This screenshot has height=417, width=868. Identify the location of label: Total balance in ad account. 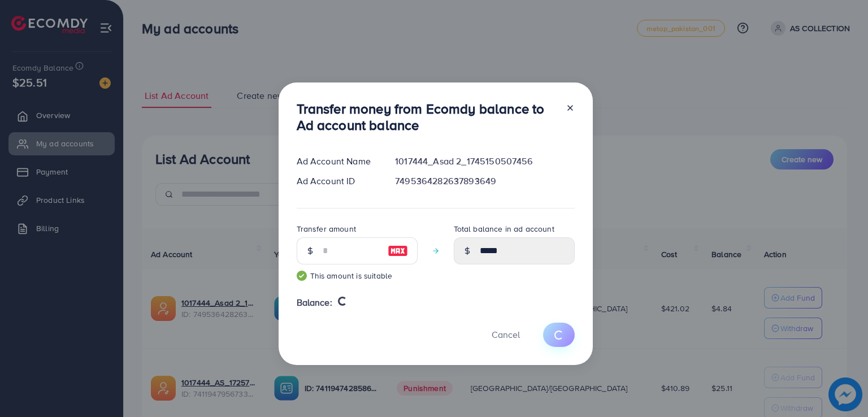
(504, 229).